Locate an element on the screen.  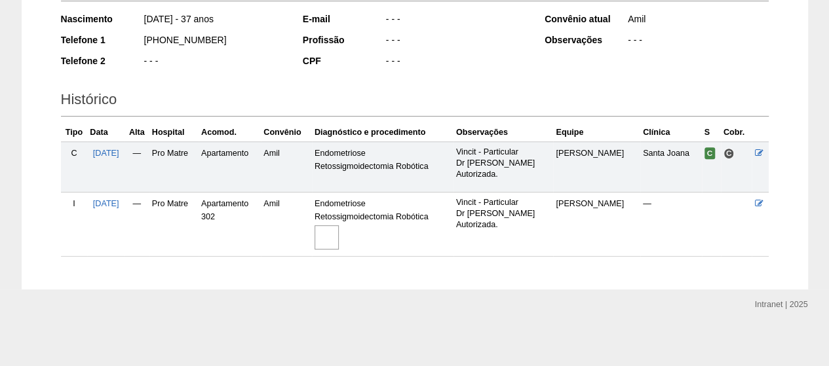
th: S is located at coordinates (711, 132).